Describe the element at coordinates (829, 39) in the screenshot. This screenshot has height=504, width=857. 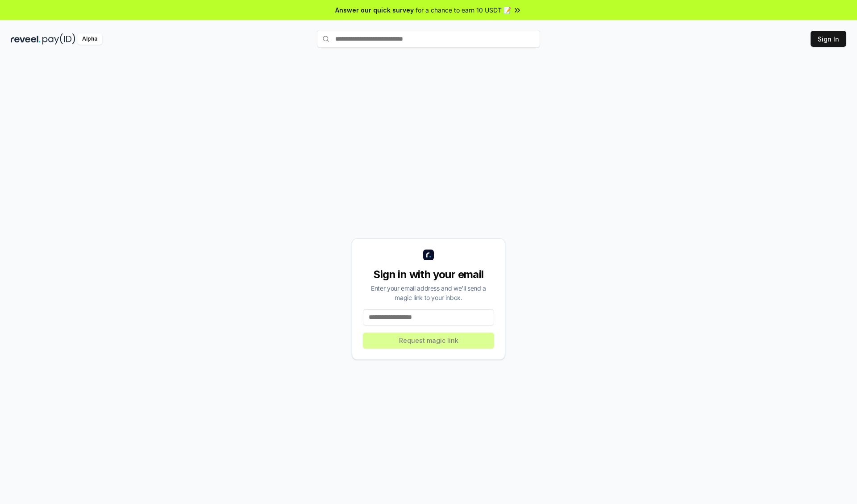
I see `button: Sign In` at that location.